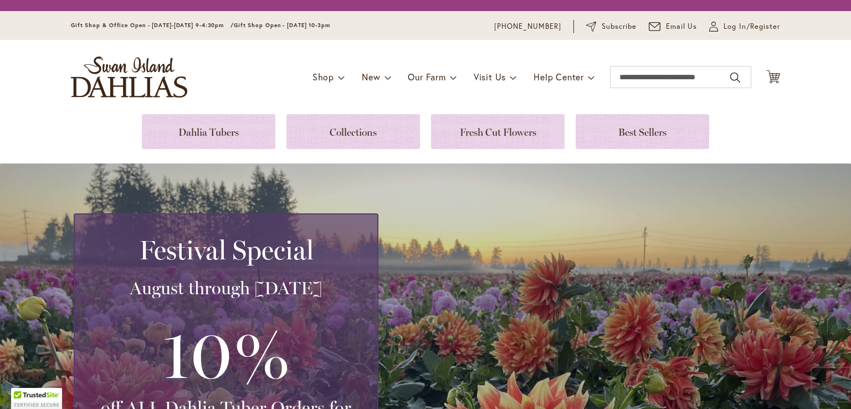  Describe the element at coordinates (129, 77) in the screenshot. I see `a: store logo` at that location.